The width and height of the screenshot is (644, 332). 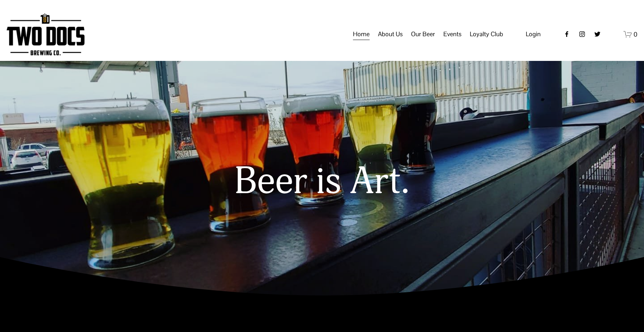 I want to click on a: Two Docs Brewing Co., so click(x=46, y=34).